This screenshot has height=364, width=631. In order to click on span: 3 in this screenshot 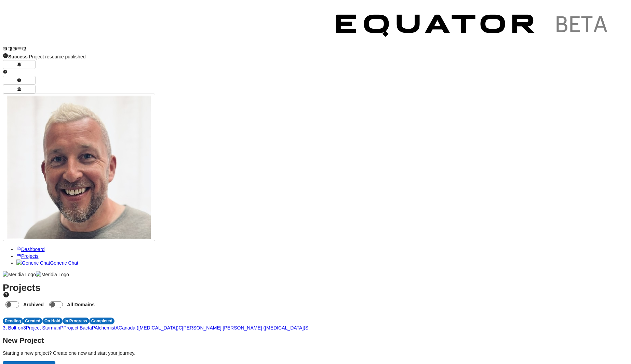, I will do `click(25, 328)`.